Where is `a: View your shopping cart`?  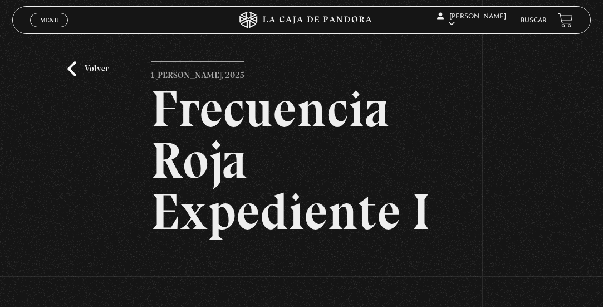 a: View your shopping cart is located at coordinates (565, 20).